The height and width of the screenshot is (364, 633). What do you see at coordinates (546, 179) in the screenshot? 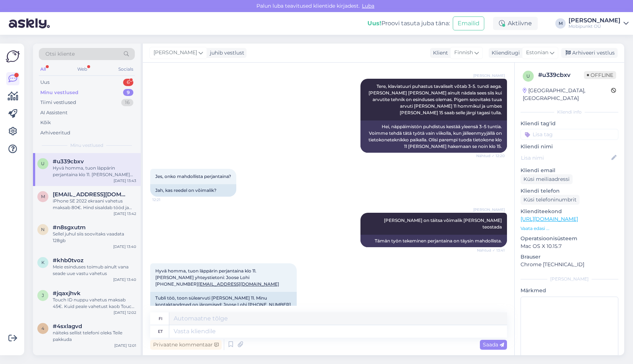
I see `div: Küsi meiliaadressi` at bounding box center [546, 179].